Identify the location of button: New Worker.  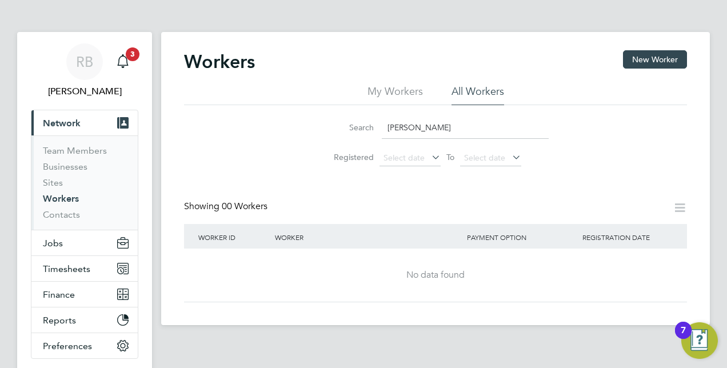
(655, 59).